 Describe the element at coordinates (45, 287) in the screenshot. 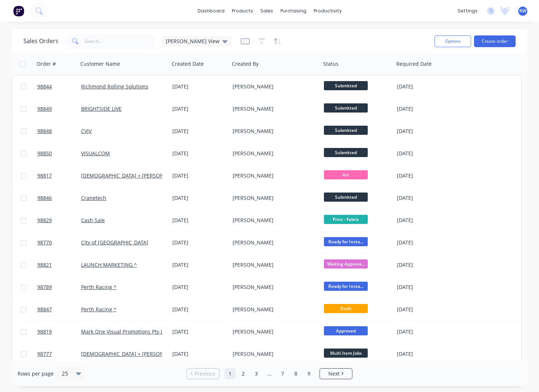

I see `span: 98789` at that location.